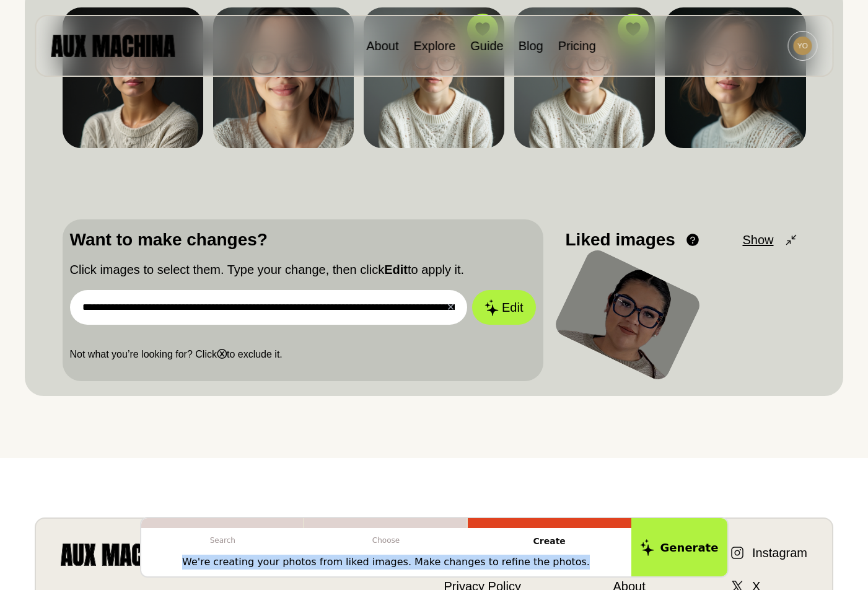  I want to click on p: Create, so click(550, 541).